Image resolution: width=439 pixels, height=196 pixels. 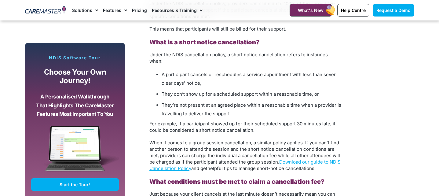 I want to click on span: Under the NDIS cancellation policy, a short notice cancellation refers to instances when:, so click(x=239, y=58).